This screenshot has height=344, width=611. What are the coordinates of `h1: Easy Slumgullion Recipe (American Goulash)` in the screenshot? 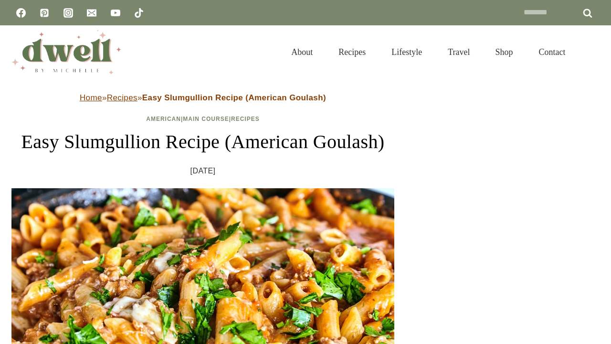 It's located at (203, 142).